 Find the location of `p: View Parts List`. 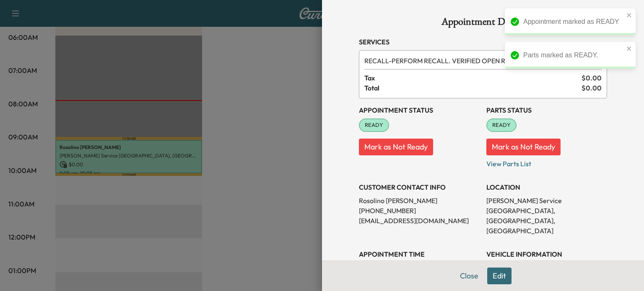

p: View Parts List is located at coordinates (547, 162).